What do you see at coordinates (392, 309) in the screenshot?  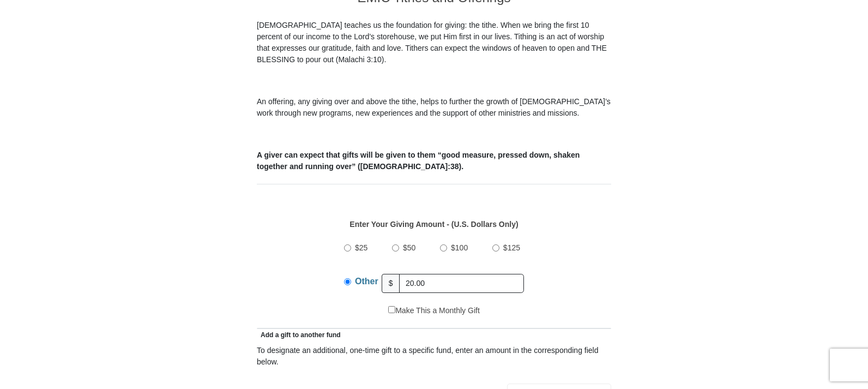 I see `input: Make This a Monthly Gift` at bounding box center [392, 309].